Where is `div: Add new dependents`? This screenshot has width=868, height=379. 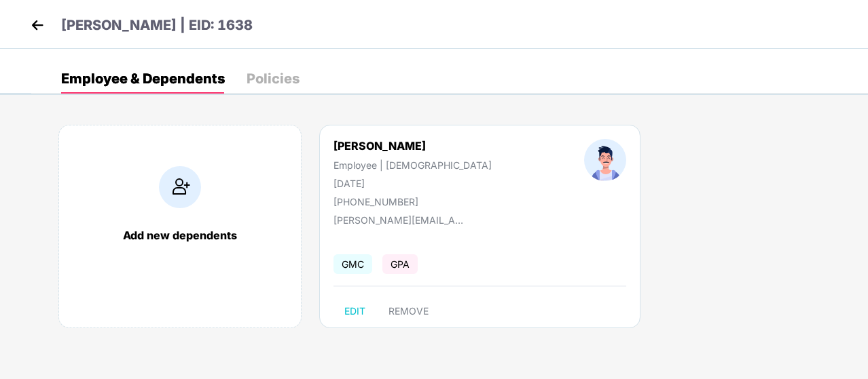
div: Add new dependents is located at coordinates (180, 235).